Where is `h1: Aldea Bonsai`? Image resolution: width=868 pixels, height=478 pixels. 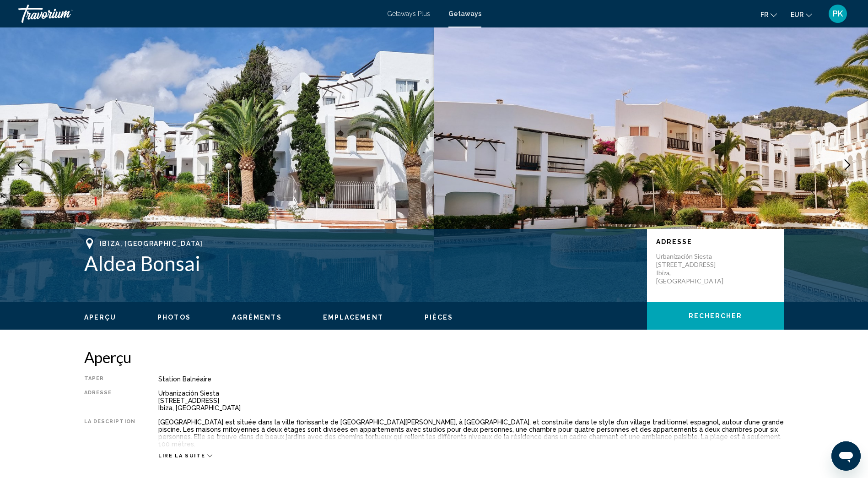
h1: Aldea Bonsai is located at coordinates (361, 263).